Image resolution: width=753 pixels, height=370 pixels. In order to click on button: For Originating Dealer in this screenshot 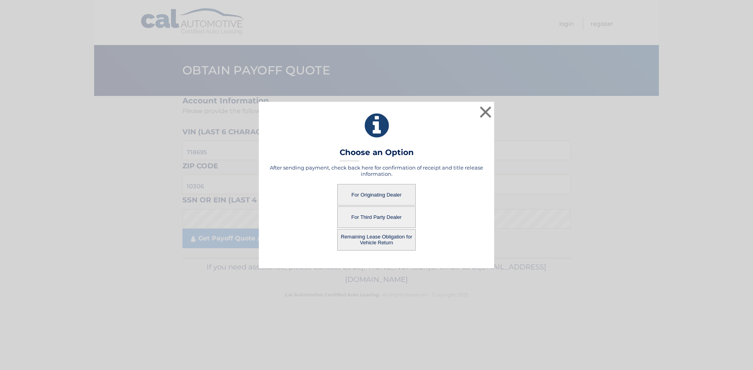, I will do `click(376, 195)`.